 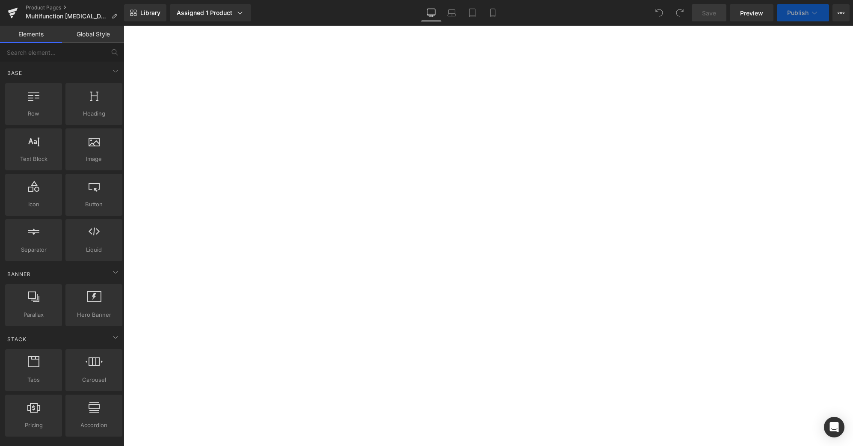 What do you see at coordinates (93, 34) in the screenshot?
I see `a: Global Style` at bounding box center [93, 34].